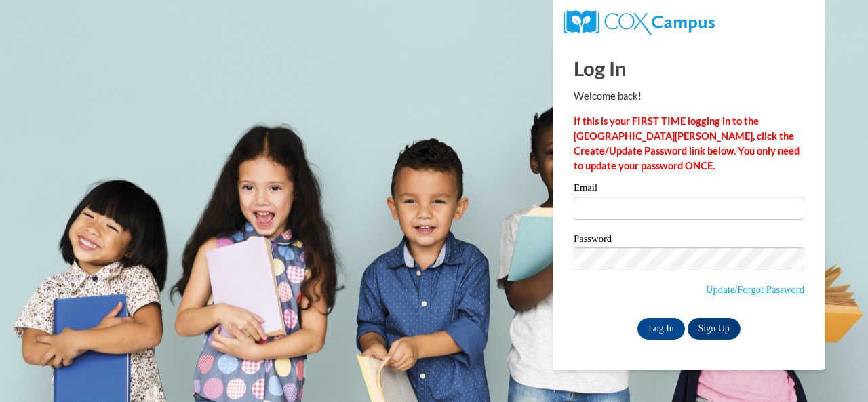 This screenshot has height=402, width=868. What do you see at coordinates (689, 96) in the screenshot?
I see `p: Welcome back!` at bounding box center [689, 96].